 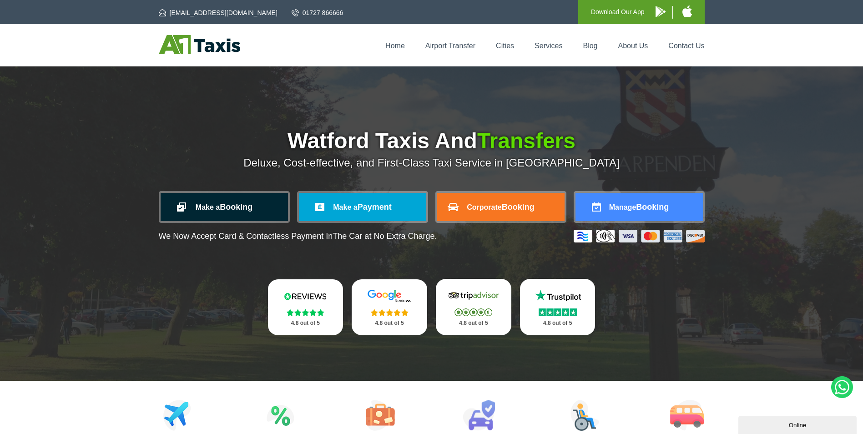 I want to click on a: Trustpilot Stars 4.8 out of 5, so click(x=558, y=307).